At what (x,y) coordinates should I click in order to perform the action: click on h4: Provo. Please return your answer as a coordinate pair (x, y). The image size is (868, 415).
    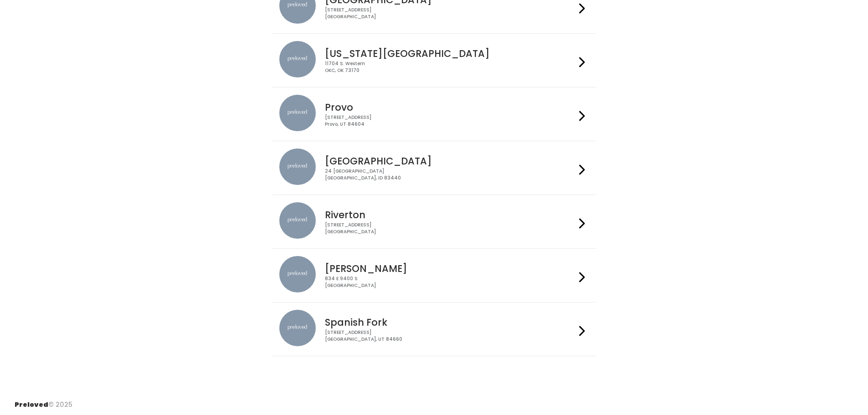
    Looking at the image, I should click on (450, 107).